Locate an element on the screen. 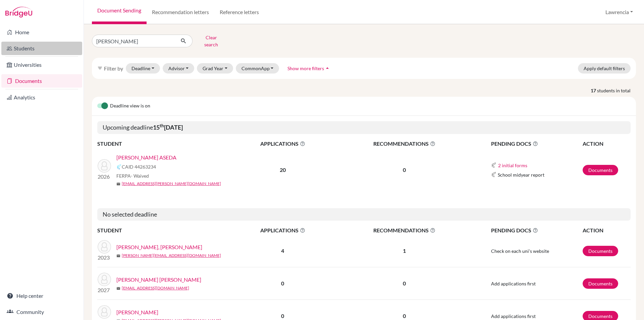  a: Home is located at coordinates (41, 33).